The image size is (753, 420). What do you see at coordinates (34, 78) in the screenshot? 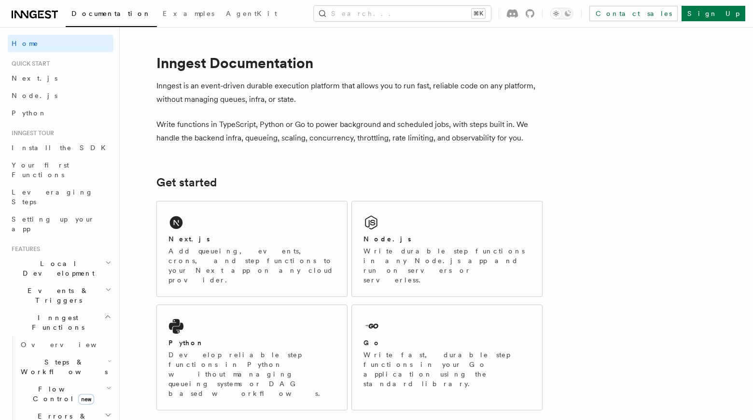
I see `span: Next.js` at bounding box center [34, 78].